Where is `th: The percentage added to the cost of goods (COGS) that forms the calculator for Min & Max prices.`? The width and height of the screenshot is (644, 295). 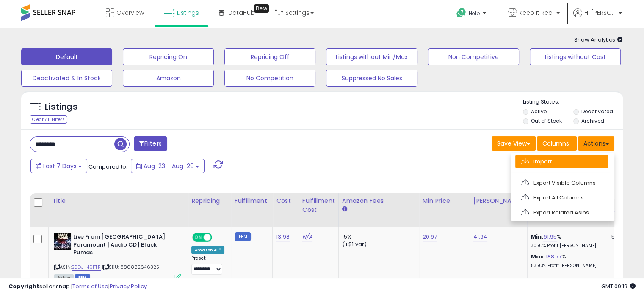
th: The percentage added to the cost of goods (COGS) that forms the calculator for Min & Max prices. is located at coordinates (568, 209).